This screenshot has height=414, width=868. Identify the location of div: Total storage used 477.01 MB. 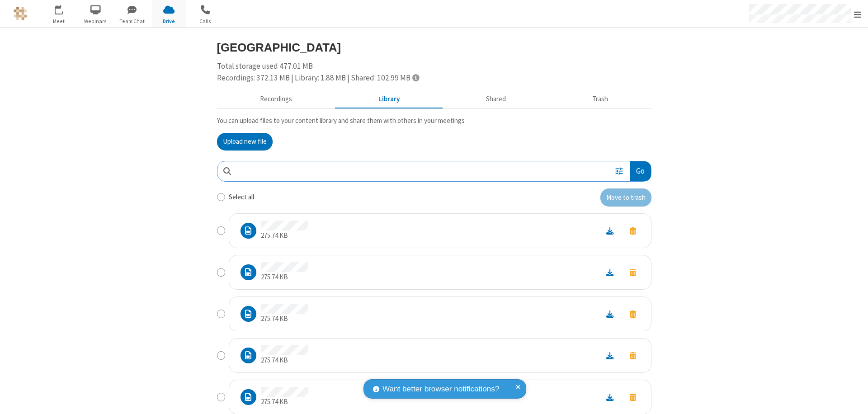
(434, 72).